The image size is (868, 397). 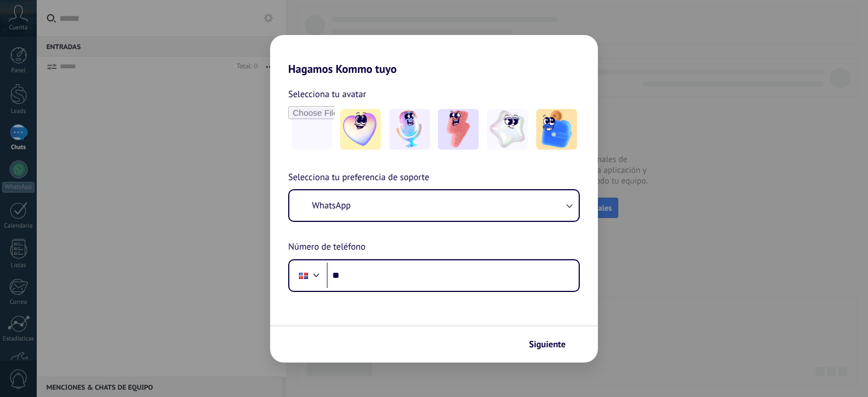 What do you see at coordinates (327, 95) in the screenshot?
I see `span: Selecciona tu avatar` at bounding box center [327, 95].